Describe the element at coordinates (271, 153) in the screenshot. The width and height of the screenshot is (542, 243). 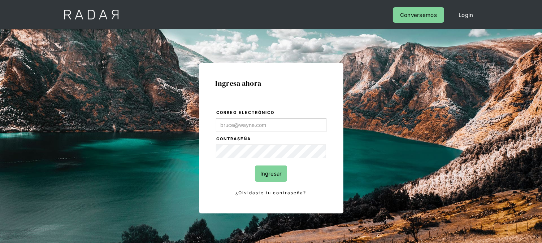
I see `form: Login Form` at that location.